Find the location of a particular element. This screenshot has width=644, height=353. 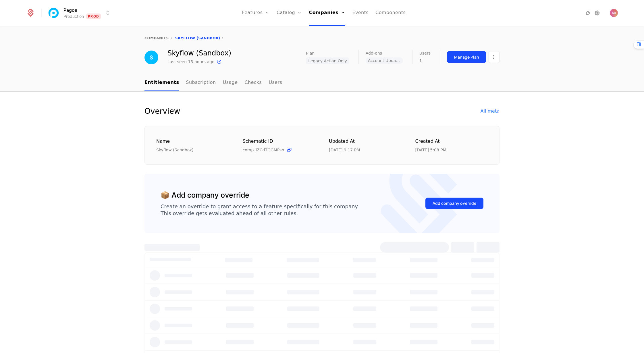

img: Pagos is located at coordinates (54, 13).